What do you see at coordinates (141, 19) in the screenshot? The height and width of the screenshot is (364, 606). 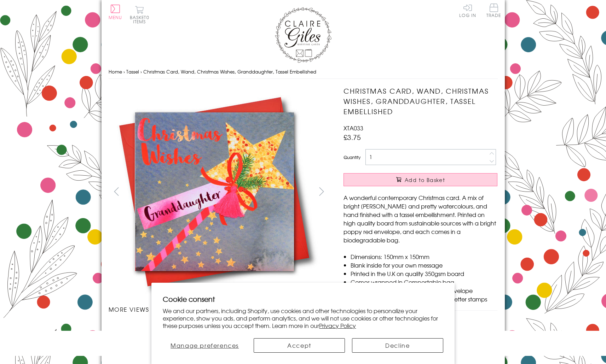 I see `span: 0 items` at bounding box center [141, 19].